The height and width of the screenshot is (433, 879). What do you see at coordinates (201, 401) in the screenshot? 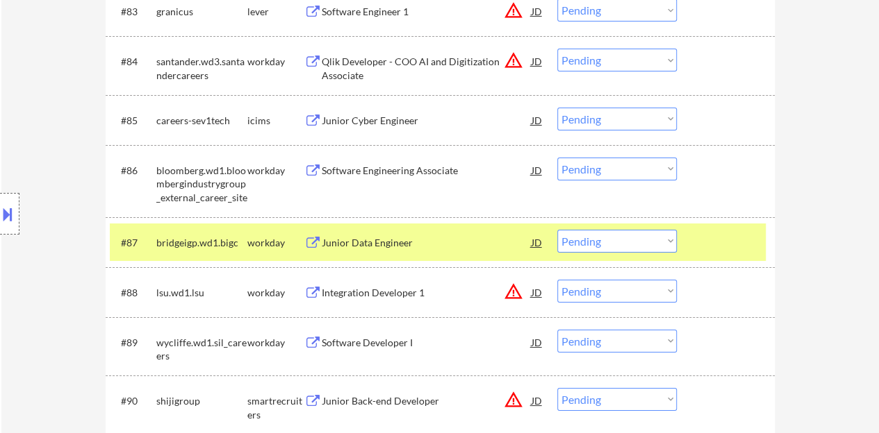
I see `div: shijigroup` at bounding box center [201, 401].